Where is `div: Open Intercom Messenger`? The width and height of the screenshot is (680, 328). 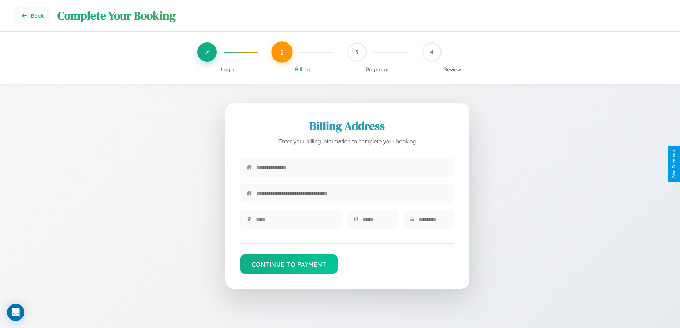 div: Open Intercom Messenger is located at coordinates (16, 313).